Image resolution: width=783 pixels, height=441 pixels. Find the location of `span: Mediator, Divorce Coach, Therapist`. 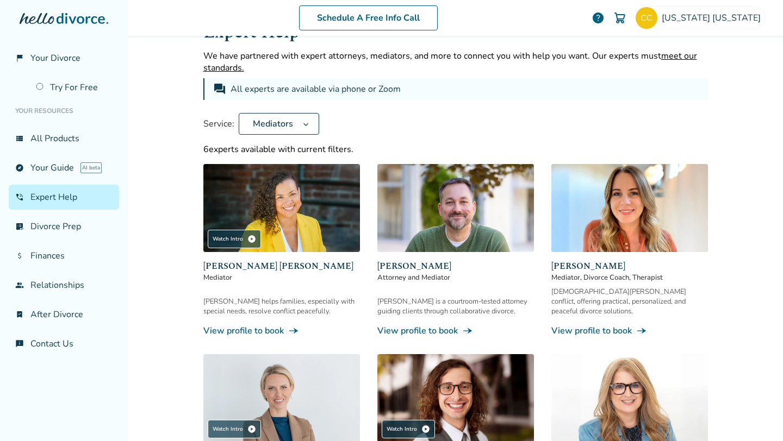

span: Mediator, Divorce Coach, Therapist is located at coordinates (629, 278).